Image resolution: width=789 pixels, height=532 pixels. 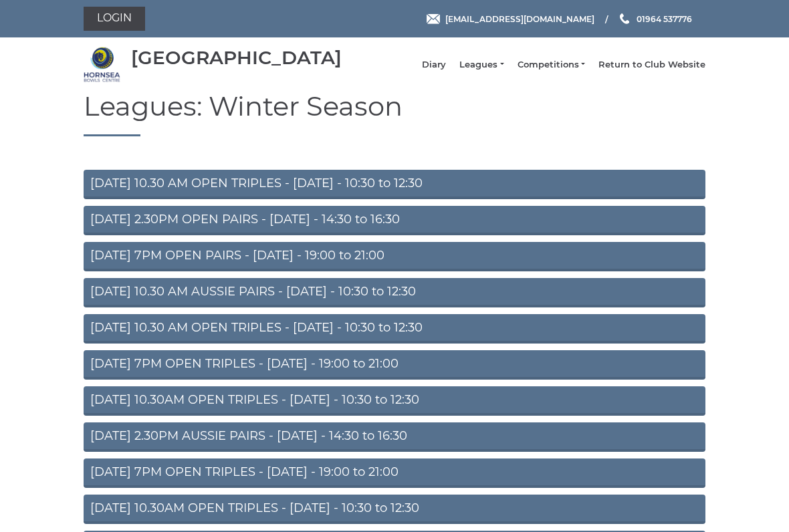 I want to click on span: 01964 537776, so click(x=664, y=18).